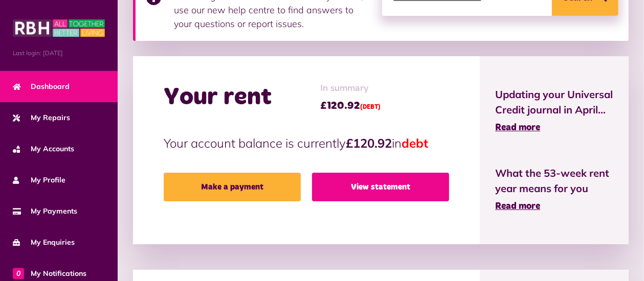 Image resolution: width=644 pixels, height=281 pixels. I want to click on span: Dashboard, so click(41, 86).